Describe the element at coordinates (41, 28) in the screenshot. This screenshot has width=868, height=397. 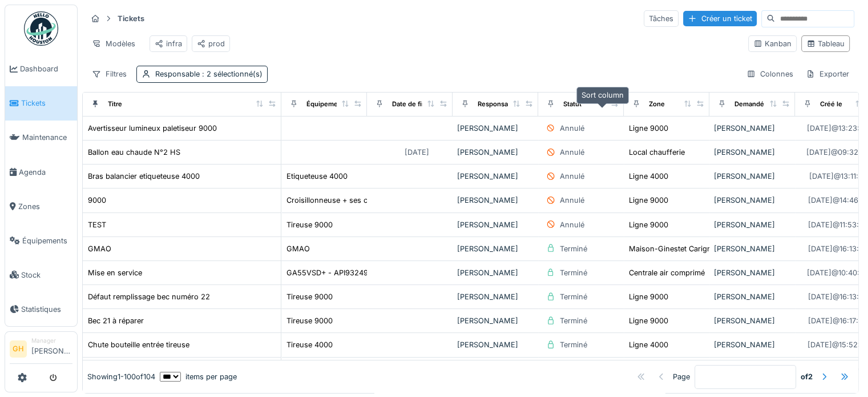
I see `img: Badge_color-CXgf-gQk.svg` at that location.